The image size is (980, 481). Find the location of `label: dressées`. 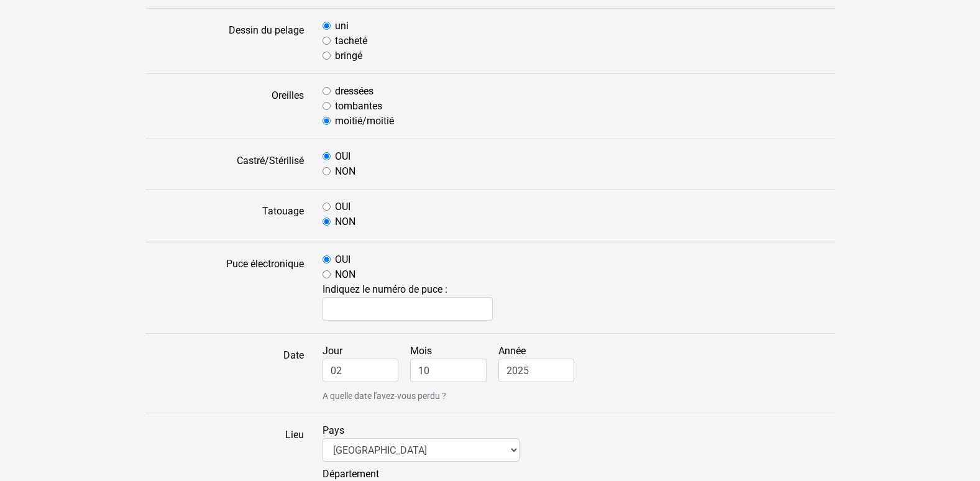

label: dressées is located at coordinates (355, 92).